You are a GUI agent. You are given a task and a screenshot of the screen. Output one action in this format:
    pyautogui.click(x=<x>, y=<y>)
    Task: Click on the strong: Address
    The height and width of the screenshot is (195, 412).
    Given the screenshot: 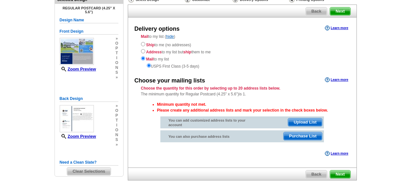 What is the action you would take?
    pyautogui.click(x=154, y=52)
    